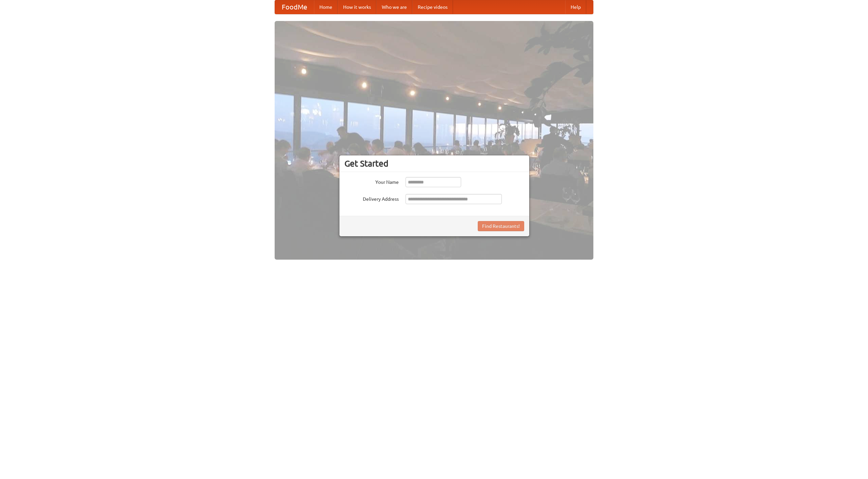 This screenshot has width=868, height=479. I want to click on h3: Get Started, so click(434, 163).